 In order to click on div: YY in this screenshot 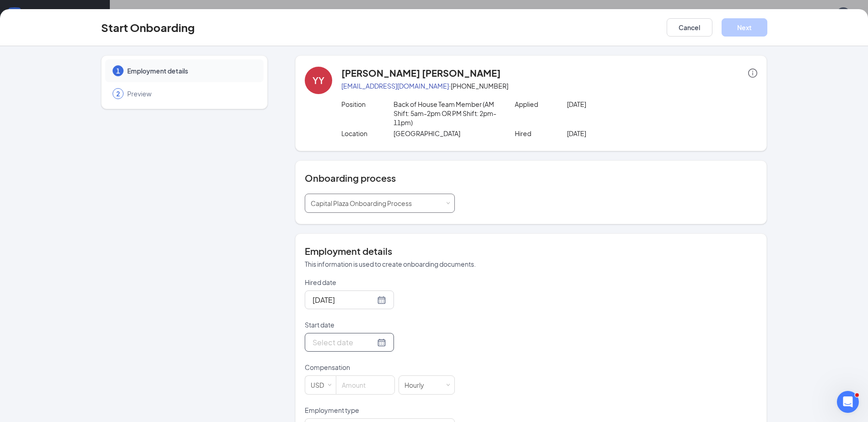, I will do `click(319, 81)`.